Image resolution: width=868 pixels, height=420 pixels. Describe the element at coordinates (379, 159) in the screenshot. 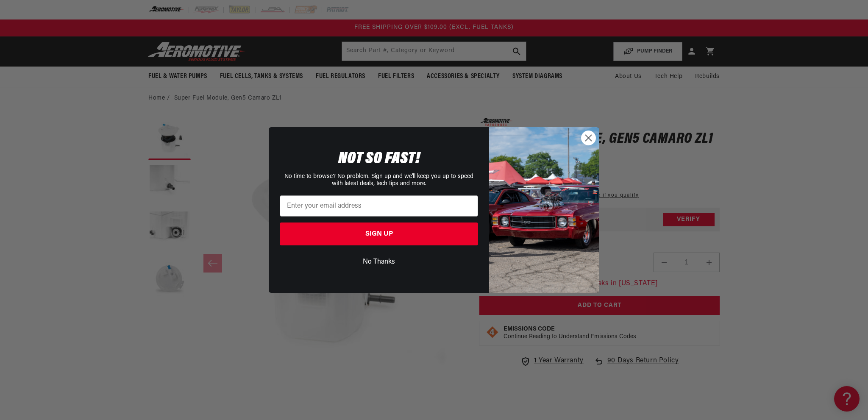

I see `span: NOT SO FAST!` at that location.